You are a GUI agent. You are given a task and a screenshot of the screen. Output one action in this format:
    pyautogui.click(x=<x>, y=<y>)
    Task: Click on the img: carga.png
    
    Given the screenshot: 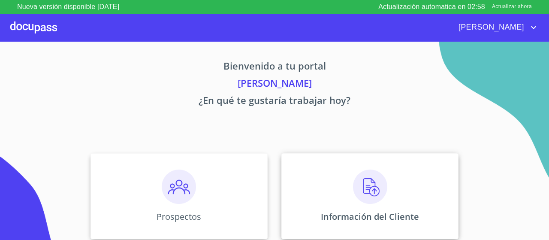 What is the action you would take?
    pyautogui.click(x=370, y=187)
    